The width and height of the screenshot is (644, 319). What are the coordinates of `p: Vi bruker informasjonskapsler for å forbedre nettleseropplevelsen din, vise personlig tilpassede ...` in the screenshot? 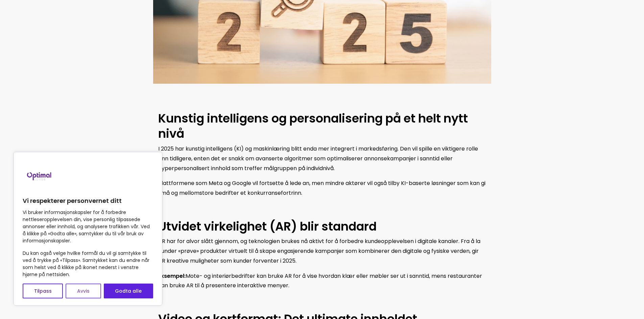 It's located at (88, 226).